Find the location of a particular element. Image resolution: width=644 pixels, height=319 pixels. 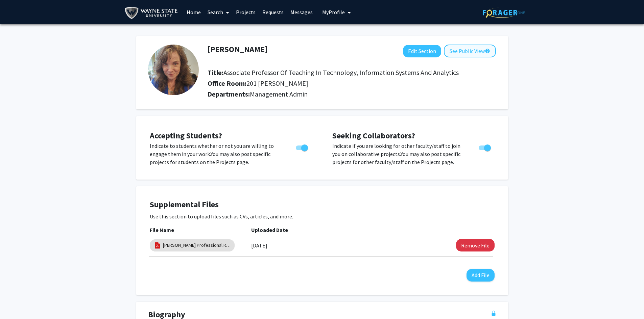

a: Projects is located at coordinates (246, 12).